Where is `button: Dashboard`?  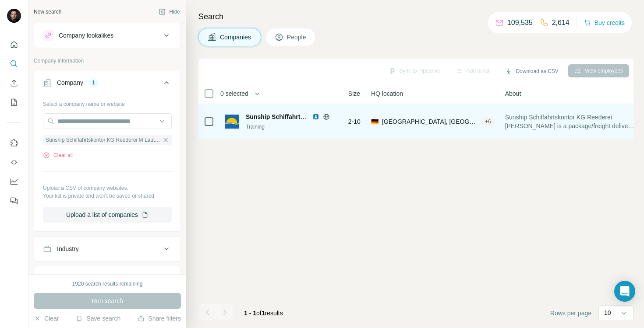
button: Dashboard is located at coordinates (14, 181).